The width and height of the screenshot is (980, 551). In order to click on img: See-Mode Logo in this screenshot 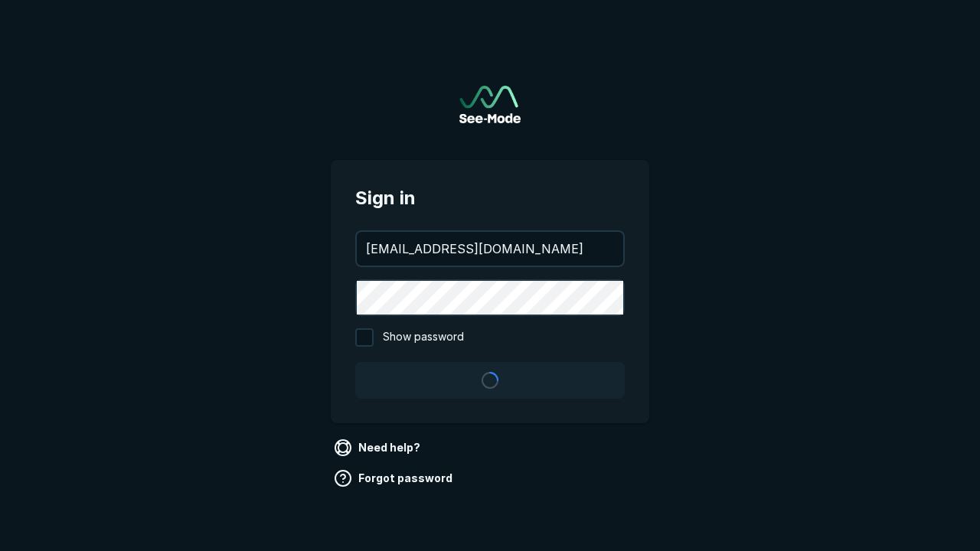, I will do `click(490, 104)`.